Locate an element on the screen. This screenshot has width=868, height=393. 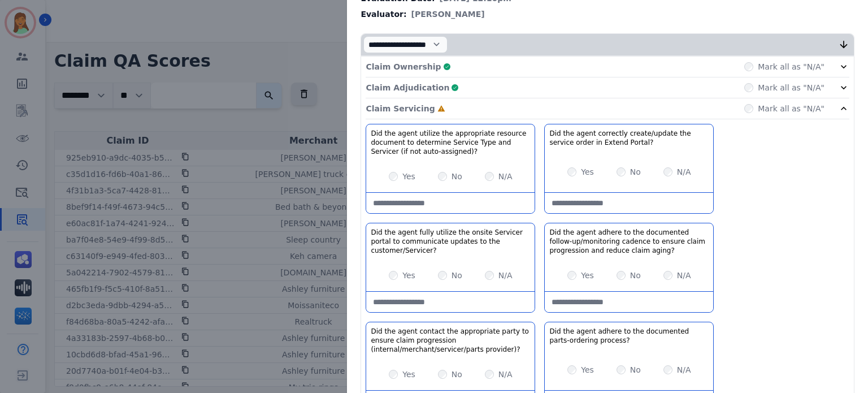
h3: Did the agent fully utilize the onsite Servicer portal to communicate updates to the customer/Ser... is located at coordinates (451, 242).